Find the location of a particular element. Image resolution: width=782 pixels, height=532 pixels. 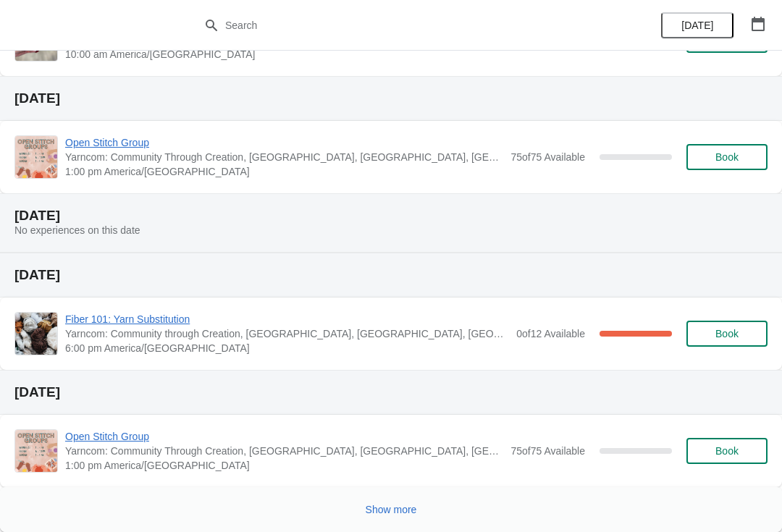

input: Search is located at coordinates (405, 25).